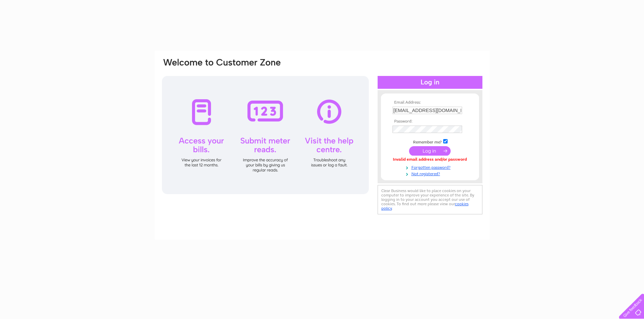 The width and height of the screenshot is (644, 319). What do you see at coordinates (430, 121) in the screenshot?
I see `th: Password:` at bounding box center [430, 121].